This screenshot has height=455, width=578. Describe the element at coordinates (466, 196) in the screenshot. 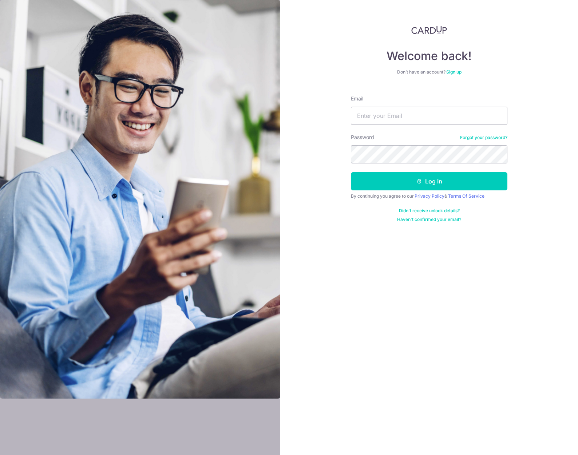

I see `a: Terms Of Service` at that location.